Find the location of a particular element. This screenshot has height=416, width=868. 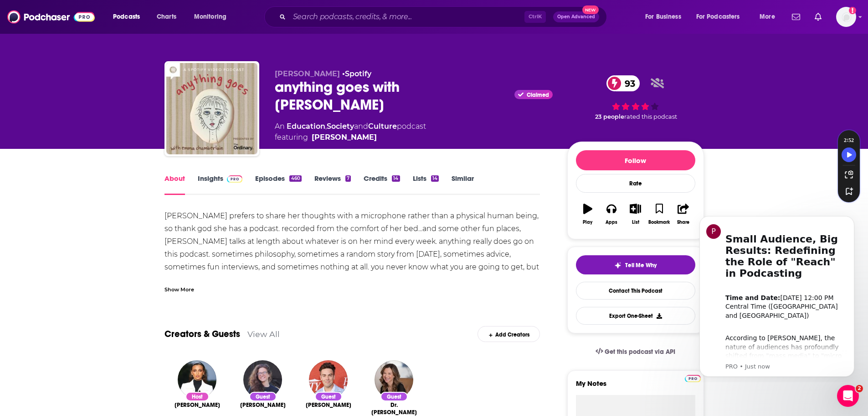

a: Creators & Guests is located at coordinates (202, 334).